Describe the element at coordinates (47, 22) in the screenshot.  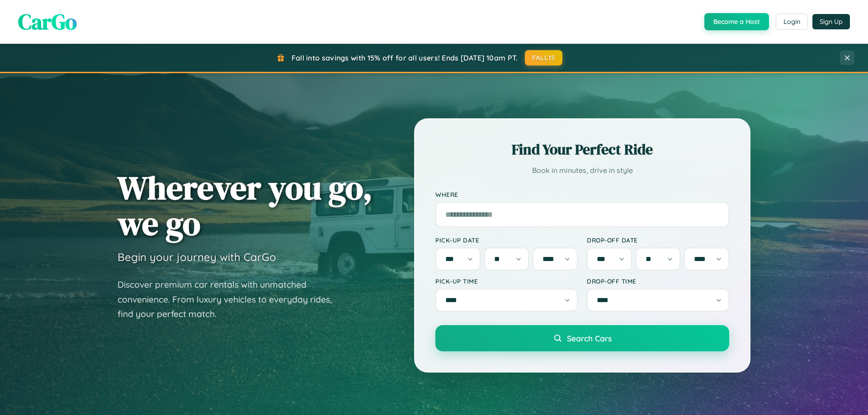
I see `span: CarGo` at that location.